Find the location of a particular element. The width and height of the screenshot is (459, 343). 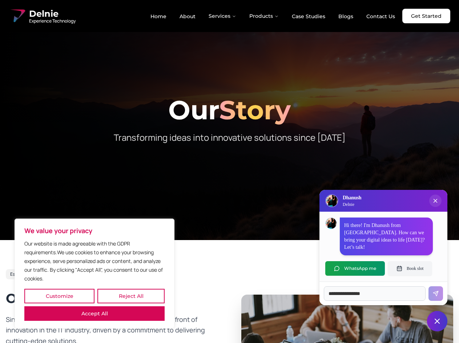

button: Close chat popup is located at coordinates (436, 201).